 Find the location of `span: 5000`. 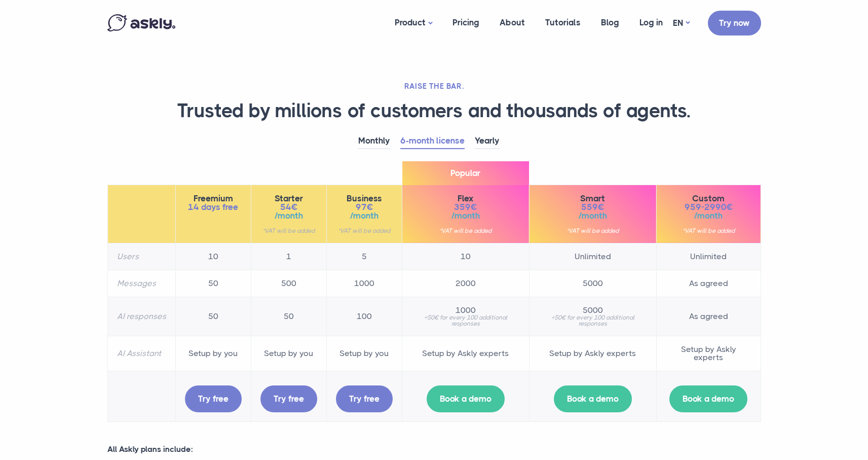

span: 5000 is located at coordinates (593, 310).